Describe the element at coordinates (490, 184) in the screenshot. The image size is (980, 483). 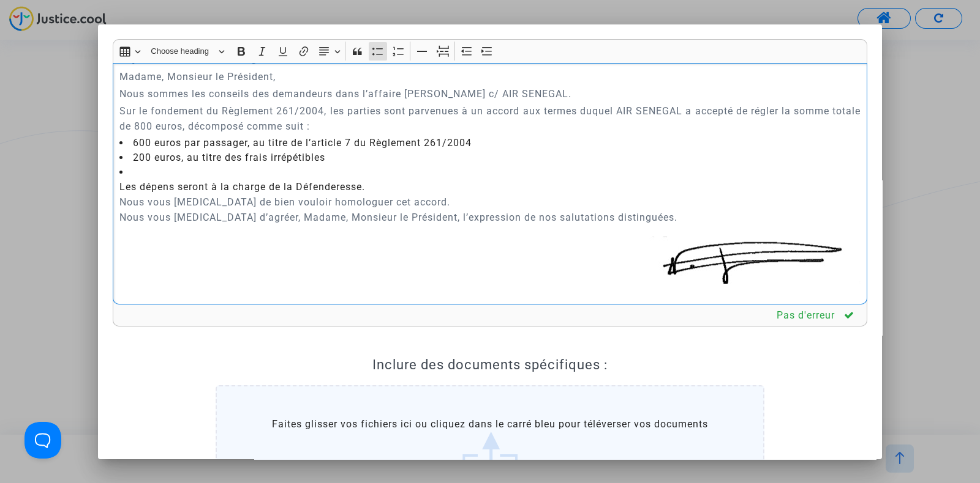
I see `div: Rich Text Editor, main` at that location.